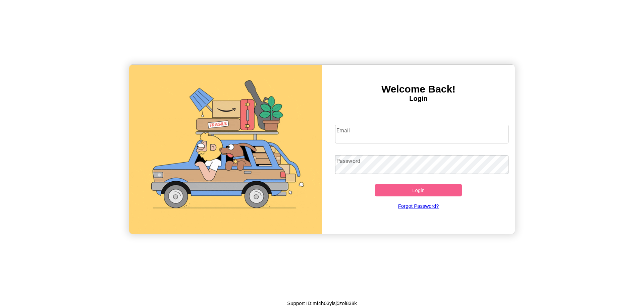  What do you see at coordinates (322, 303) in the screenshot?
I see `p: Support ID: mf4h03yisj5zoi838k` at bounding box center [322, 303].